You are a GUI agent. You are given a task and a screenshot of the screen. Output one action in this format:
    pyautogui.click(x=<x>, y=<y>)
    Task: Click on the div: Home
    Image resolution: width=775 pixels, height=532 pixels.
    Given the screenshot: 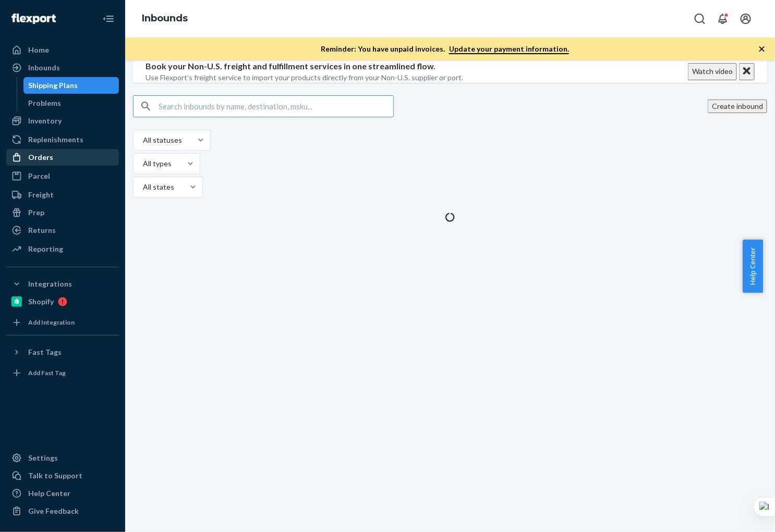 What is the action you would take?
    pyautogui.click(x=39, y=50)
    